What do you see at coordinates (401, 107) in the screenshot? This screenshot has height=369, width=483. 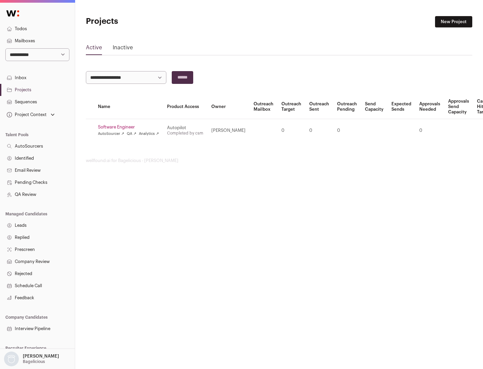 I see `th: Expected Sends` at bounding box center [401, 107].